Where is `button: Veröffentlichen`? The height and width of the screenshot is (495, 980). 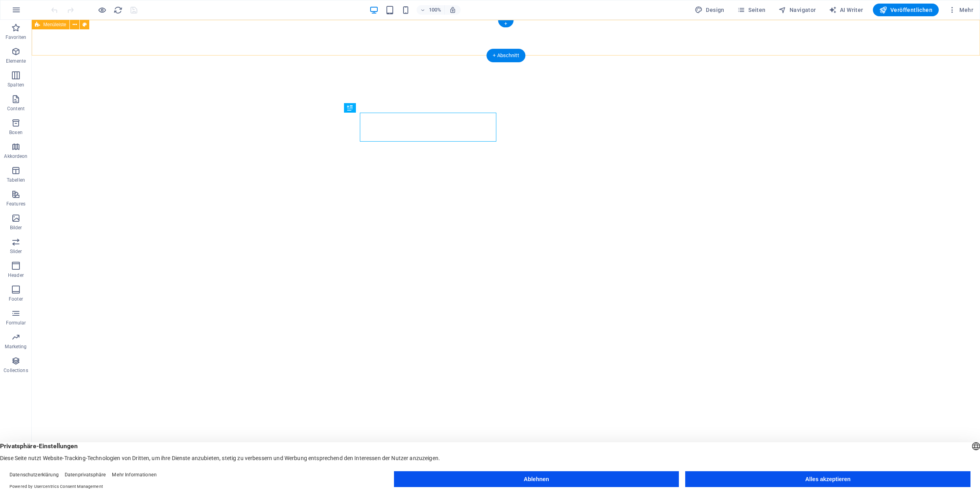
button: Veröffentlichen is located at coordinates (906, 10).